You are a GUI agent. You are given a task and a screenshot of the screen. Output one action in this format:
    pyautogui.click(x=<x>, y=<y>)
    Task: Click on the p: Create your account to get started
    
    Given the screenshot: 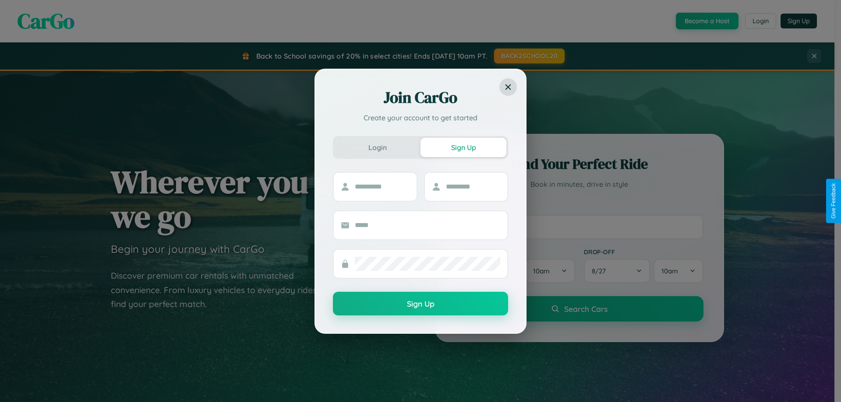 What is the action you would take?
    pyautogui.click(x=420, y=118)
    